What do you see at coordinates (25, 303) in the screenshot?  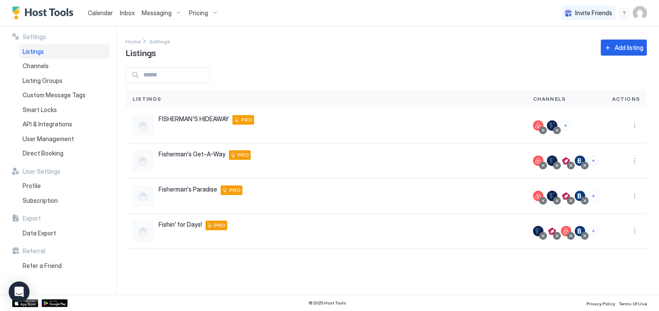 I see `div: App Store` at bounding box center [25, 303].